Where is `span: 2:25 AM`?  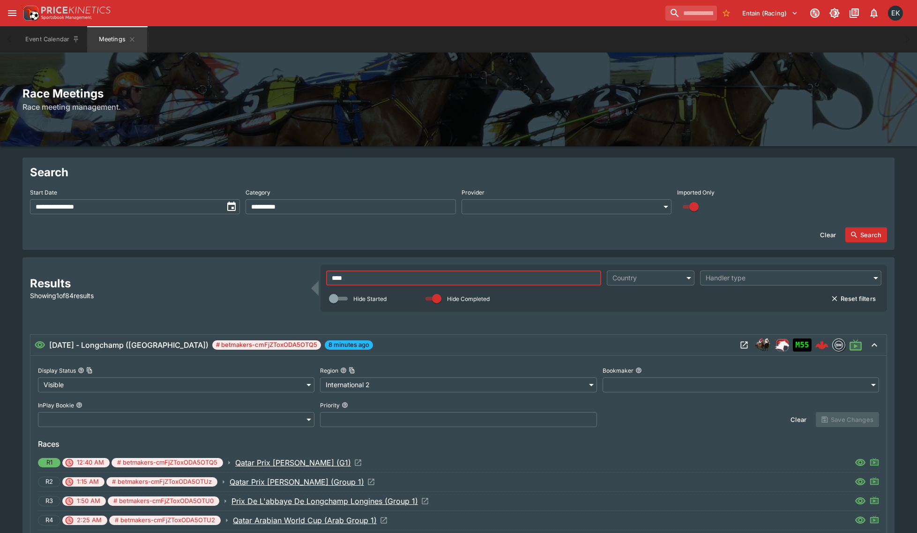
span: 2:25 AM is located at coordinates (89, 520).